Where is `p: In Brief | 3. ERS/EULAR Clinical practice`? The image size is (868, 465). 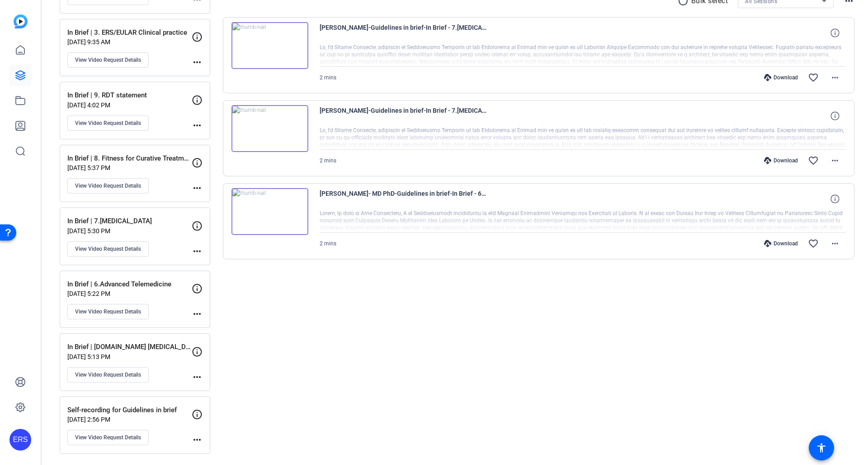 p: In Brief | 3. ERS/EULAR Clinical practice is located at coordinates (130, 33).